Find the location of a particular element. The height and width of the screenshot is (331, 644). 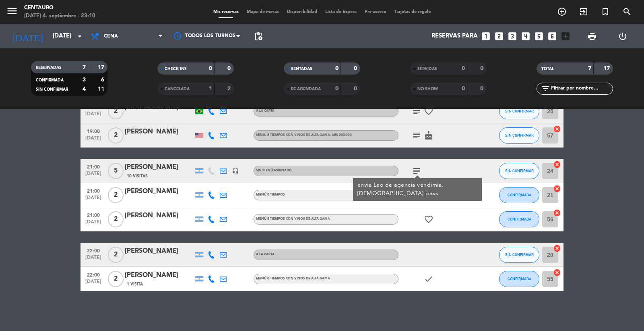

span: print is located at coordinates (593, 36).